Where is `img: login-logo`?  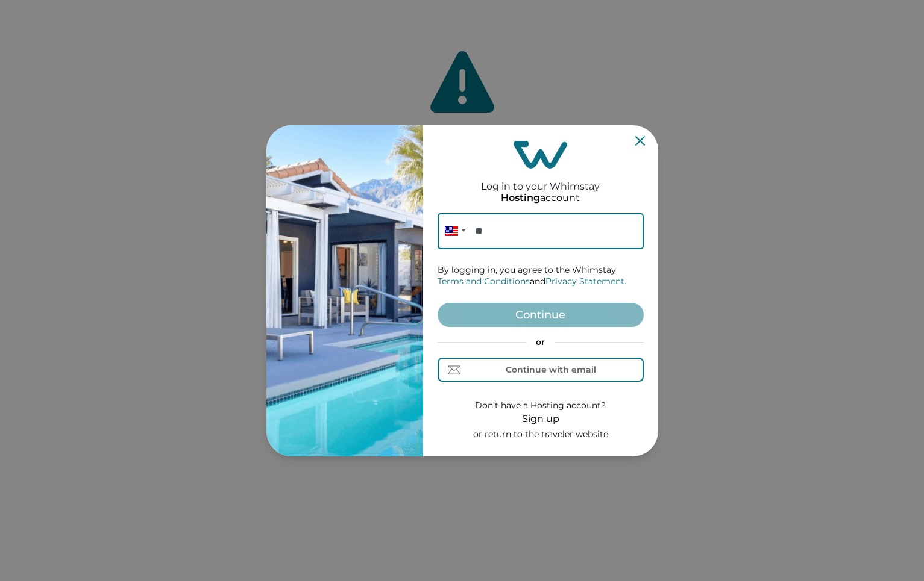
img: login-logo is located at coordinates (540, 155).